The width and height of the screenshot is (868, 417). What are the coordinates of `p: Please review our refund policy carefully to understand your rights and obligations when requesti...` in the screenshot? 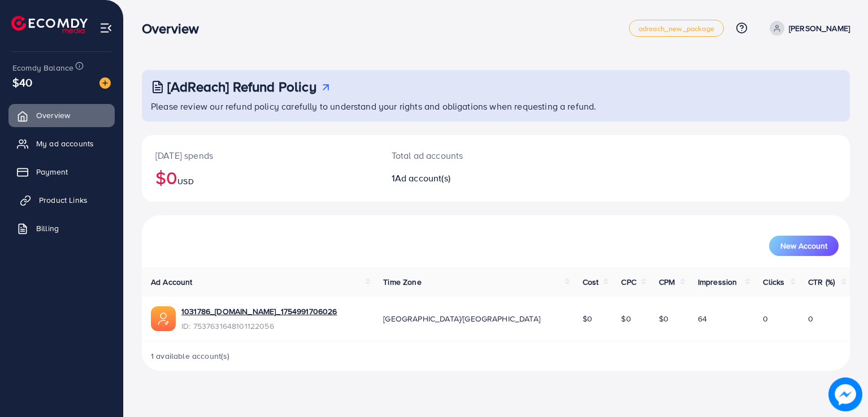 It's located at (496, 106).